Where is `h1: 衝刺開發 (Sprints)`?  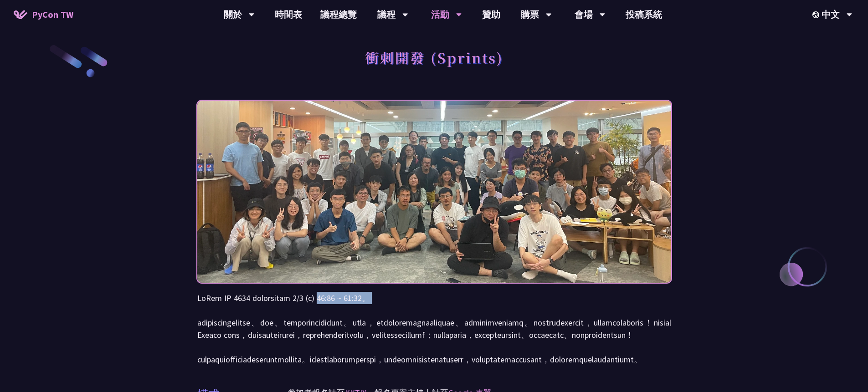 h1: 衝刺開發 (Sprints) is located at coordinates (434, 57).